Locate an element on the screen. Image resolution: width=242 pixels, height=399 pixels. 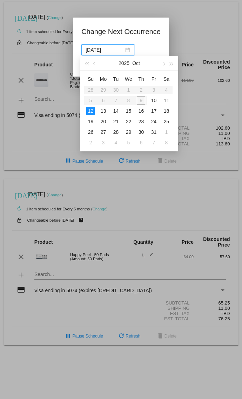
td: 11/8/2025 is located at coordinates (167, 143).